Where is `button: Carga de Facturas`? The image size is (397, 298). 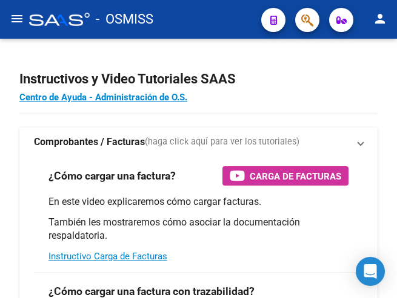 button: Carga de Facturas is located at coordinates (285, 176).